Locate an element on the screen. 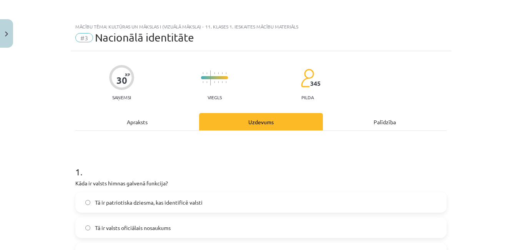 This screenshot has width=522, height=250. span: 345 is located at coordinates (315, 83).